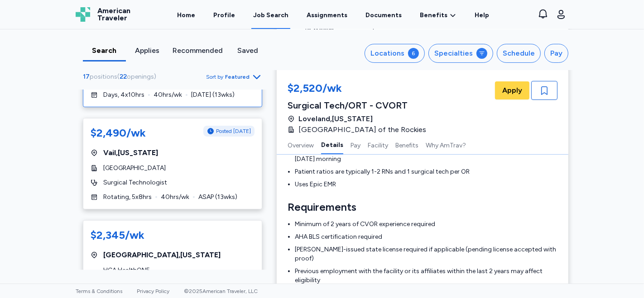 Image resolution: width=644 pixels, height=298 pixels. Describe the element at coordinates (218, 197) in the screenshot. I see `span: ASAP ( 13 wks)` at that location.